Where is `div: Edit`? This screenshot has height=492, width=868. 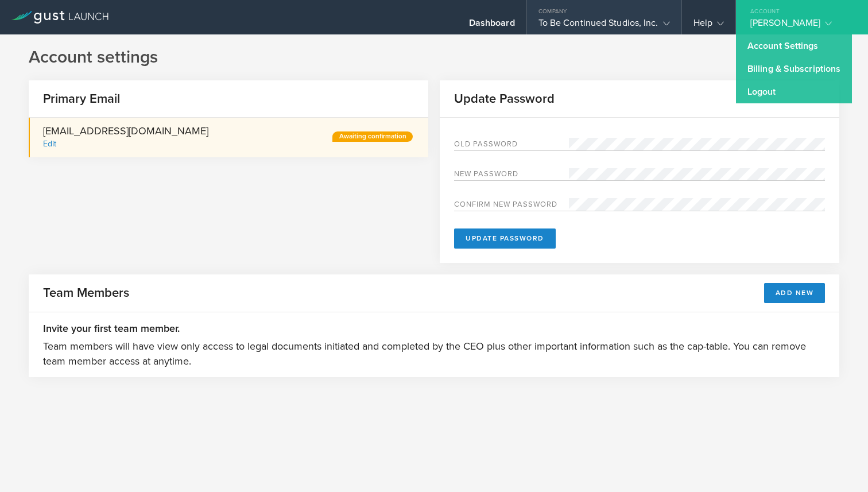 div: Edit is located at coordinates (50, 144).